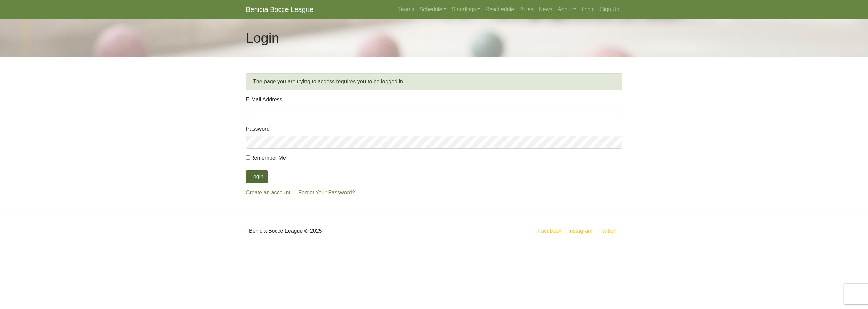 Image resolution: width=868 pixels, height=309 pixels. Describe the element at coordinates (500, 10) in the screenshot. I see `a: Reschedule` at that location.